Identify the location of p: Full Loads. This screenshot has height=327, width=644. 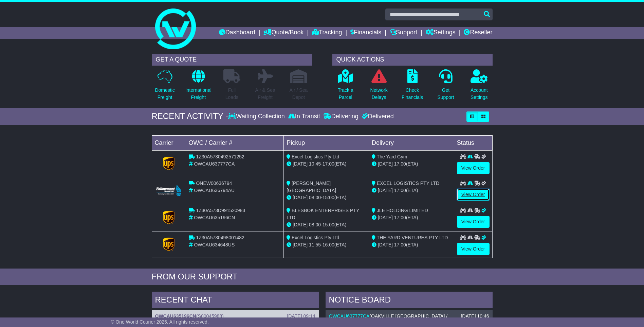
(232, 94).